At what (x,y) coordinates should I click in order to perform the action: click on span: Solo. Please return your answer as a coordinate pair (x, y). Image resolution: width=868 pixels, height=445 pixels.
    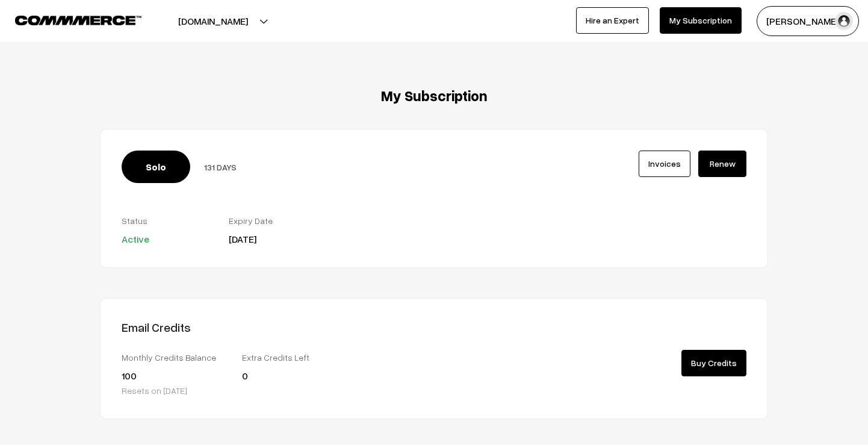
    Looking at the image, I should click on (156, 166).